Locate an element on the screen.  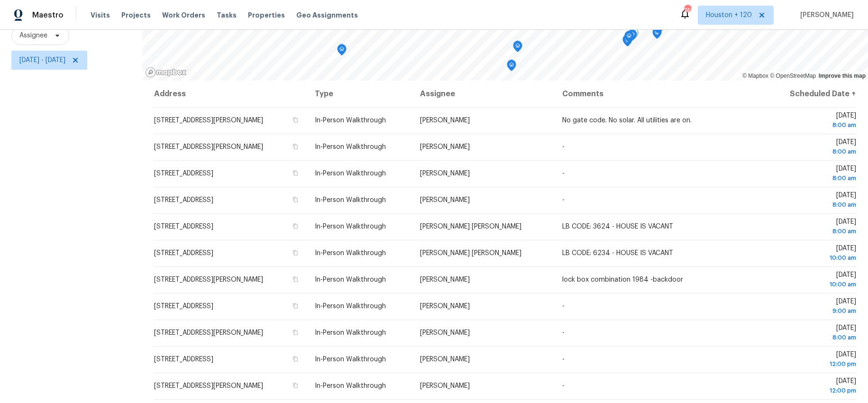
span: Visits is located at coordinates (100, 15).